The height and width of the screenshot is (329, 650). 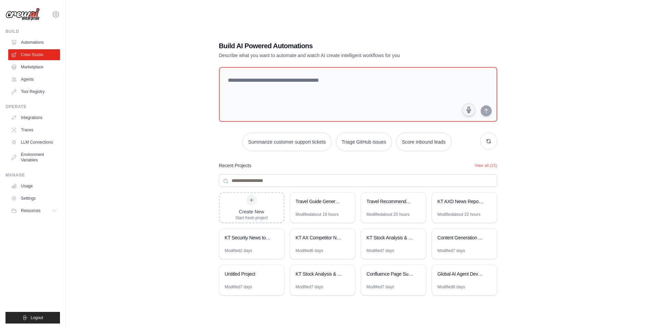 What do you see at coordinates (309, 251) in the screenshot?
I see `div: Modified 6 days` at bounding box center [309, 251].